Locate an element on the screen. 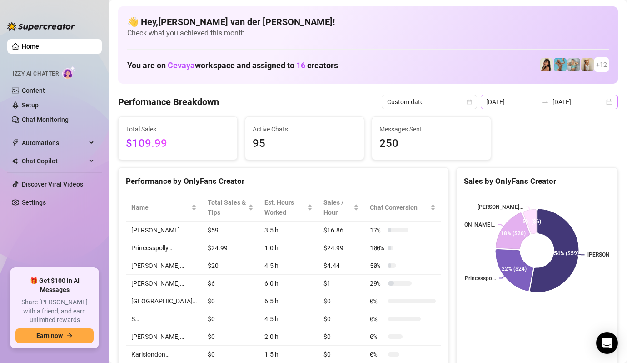 This screenshot has width=627, height=363. span: 50 % is located at coordinates (377, 265).